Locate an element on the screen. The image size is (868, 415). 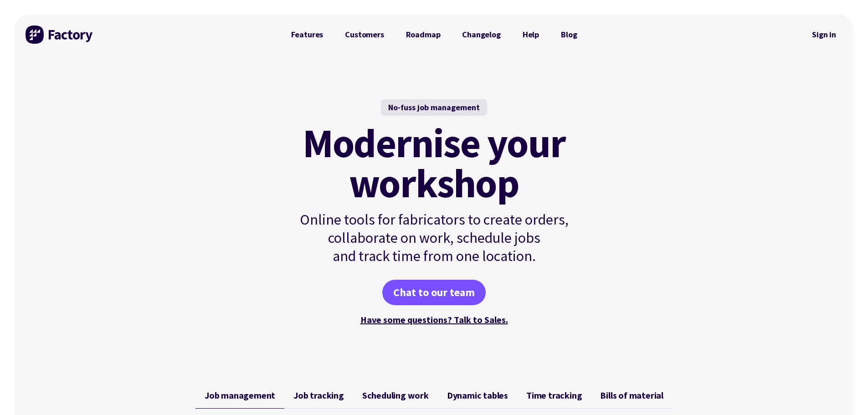
a: Blog is located at coordinates (569, 35).